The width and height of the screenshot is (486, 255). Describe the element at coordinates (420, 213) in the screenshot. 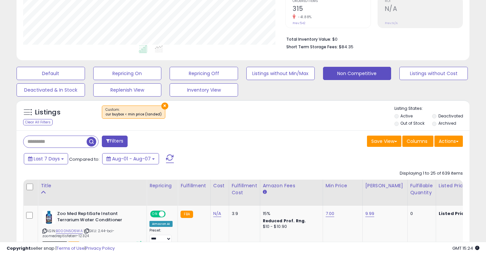

I see `div: 0` at that location.